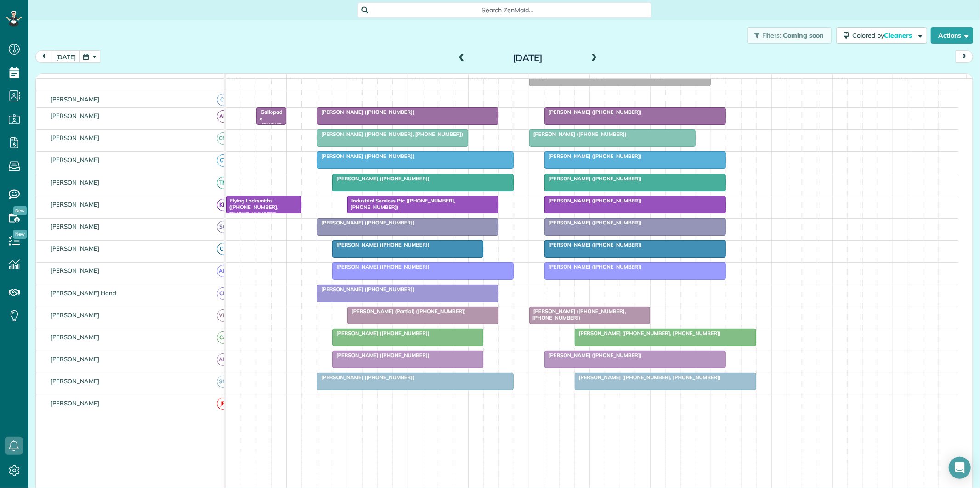 This screenshot has width=980, height=488. I want to click on span: 9am, so click(355, 80).